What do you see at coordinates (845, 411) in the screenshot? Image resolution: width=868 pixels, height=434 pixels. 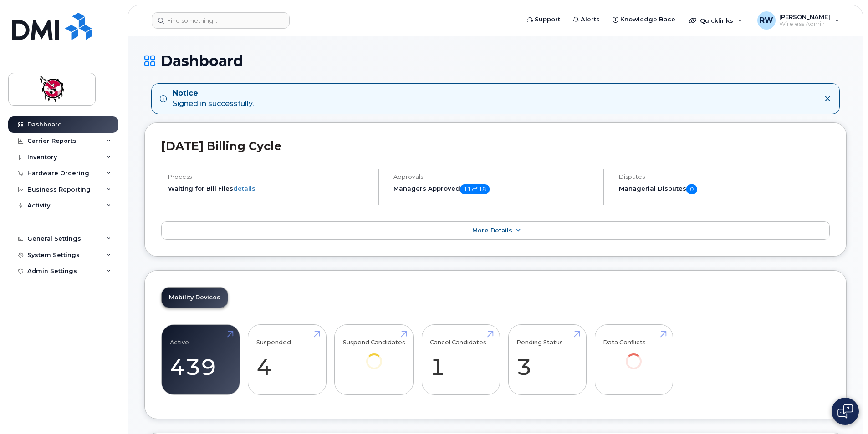 I see `img: Open chat` at bounding box center [845, 411].